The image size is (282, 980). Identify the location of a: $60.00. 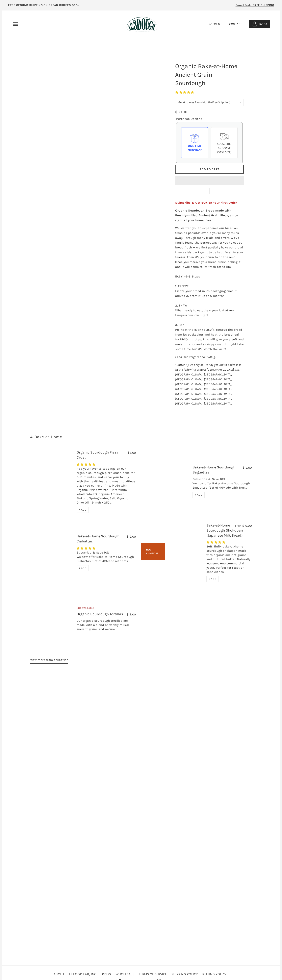
(260, 24).